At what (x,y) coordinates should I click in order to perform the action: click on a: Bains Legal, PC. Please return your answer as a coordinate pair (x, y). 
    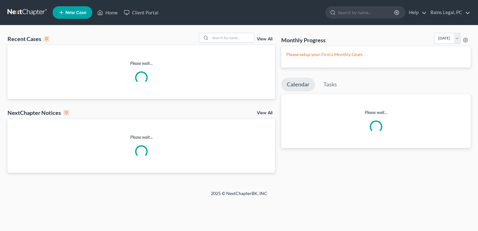
    Looking at the image, I should click on (449, 13).